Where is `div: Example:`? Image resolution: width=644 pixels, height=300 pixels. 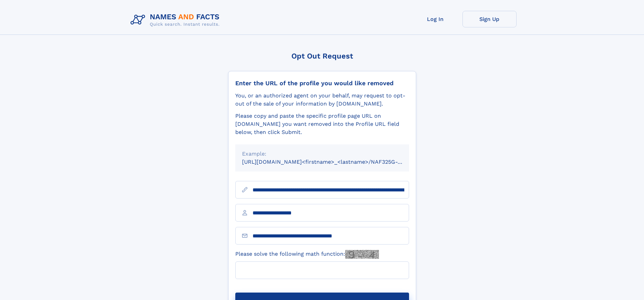 div: Example: is located at coordinates (322, 154).